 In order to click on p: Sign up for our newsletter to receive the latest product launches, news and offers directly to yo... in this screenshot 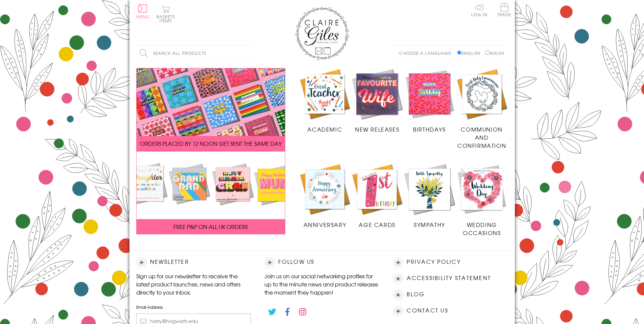, I will do `click(193, 284)`.